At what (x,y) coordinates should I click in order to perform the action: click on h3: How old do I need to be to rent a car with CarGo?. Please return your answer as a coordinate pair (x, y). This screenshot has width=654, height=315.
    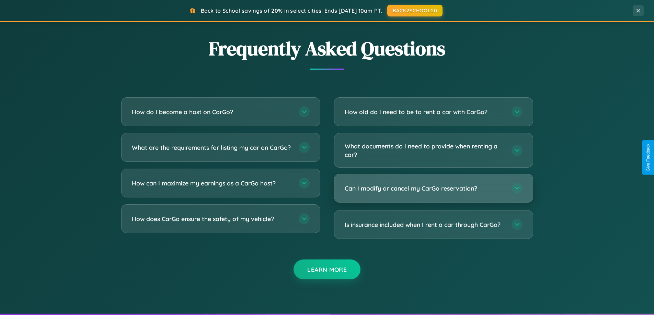
    Looking at the image, I should click on (424, 112).